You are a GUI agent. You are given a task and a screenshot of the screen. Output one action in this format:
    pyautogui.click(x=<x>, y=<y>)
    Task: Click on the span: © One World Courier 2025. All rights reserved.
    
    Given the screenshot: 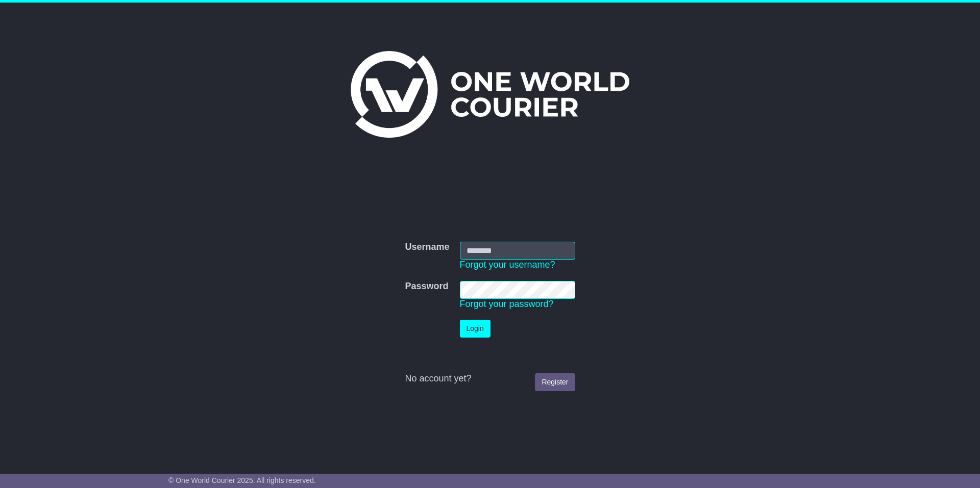 What is the action you would take?
    pyautogui.click(x=242, y=481)
    